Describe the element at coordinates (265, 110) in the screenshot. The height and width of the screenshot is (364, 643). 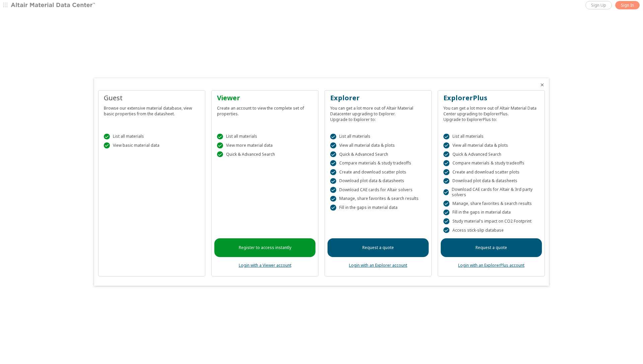
I see `div: Create an account to view the complete set of properties.` at that location.